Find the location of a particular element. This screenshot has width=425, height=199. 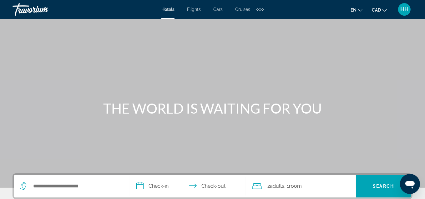

button: Change language is located at coordinates (357, 10).